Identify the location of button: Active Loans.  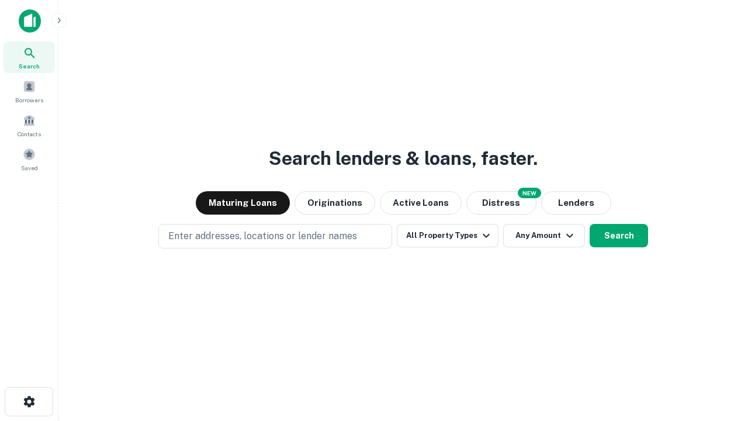
(421, 203).